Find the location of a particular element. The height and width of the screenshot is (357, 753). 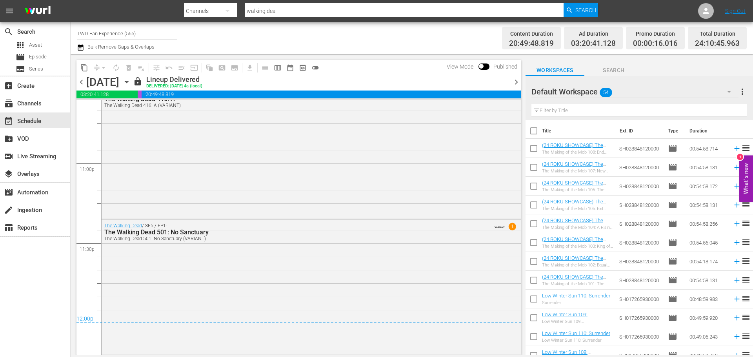

a: (24 ROKU SHOWCASE) The Making of the Mob 104: A Rising Threat ((24 ROKU SHOWCASE) The Making of t... is located at coordinates (578, 232).